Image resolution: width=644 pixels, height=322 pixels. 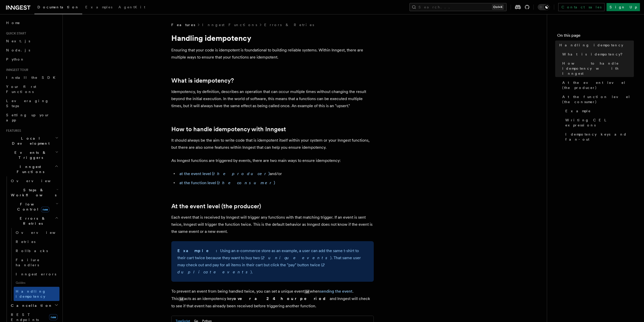 What do you see at coordinates (544, 7) in the screenshot?
I see `button: Toggle dark mode` at bounding box center [544, 7].